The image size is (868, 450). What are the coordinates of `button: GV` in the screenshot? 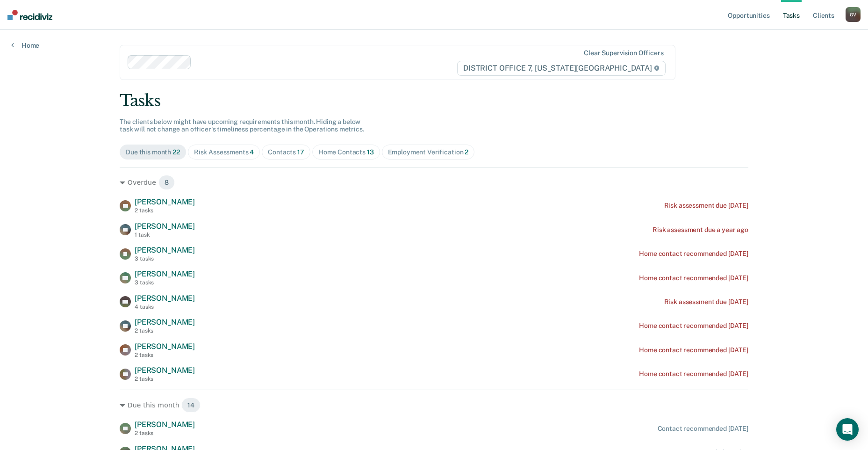 It's located at (853, 14).